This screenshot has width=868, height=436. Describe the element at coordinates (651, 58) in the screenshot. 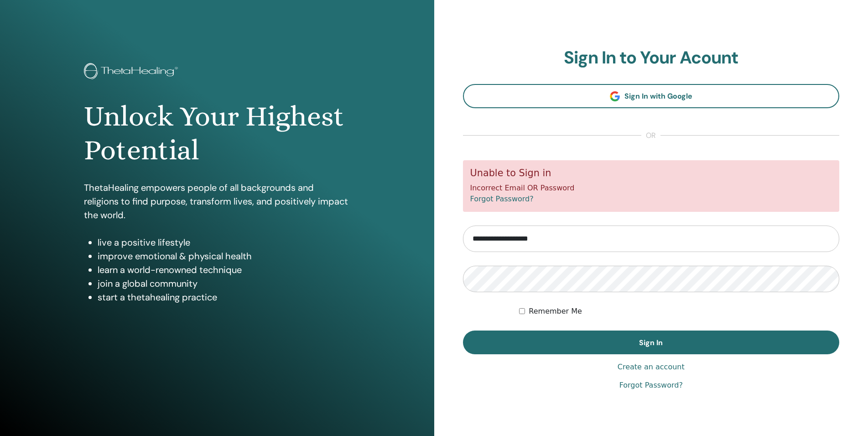

I see `h2: Sign In to Your Acount` at that location.